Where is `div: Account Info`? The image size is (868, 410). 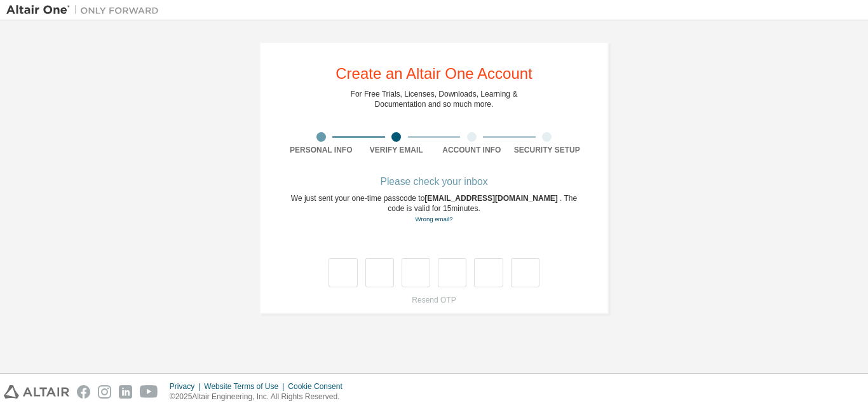 div: Account Info is located at coordinates (472, 150).